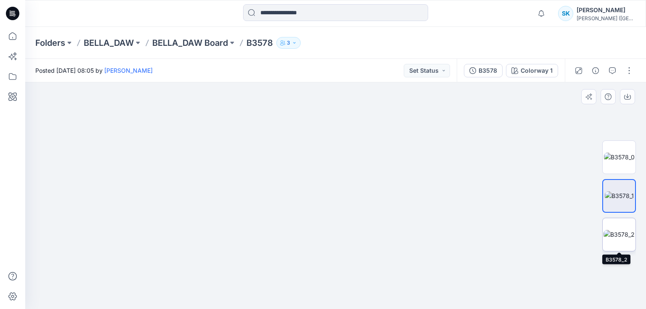  What do you see at coordinates (260, 43) in the screenshot?
I see `p: B3578` at bounding box center [260, 43].